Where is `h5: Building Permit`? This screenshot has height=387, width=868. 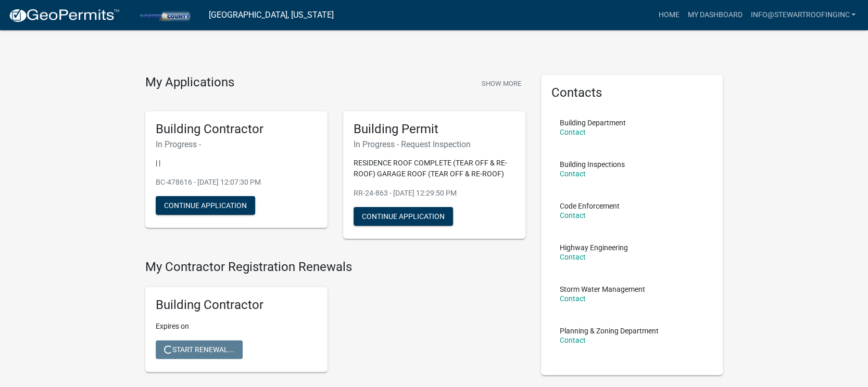
h5: Building Permit is located at coordinates (435, 129).